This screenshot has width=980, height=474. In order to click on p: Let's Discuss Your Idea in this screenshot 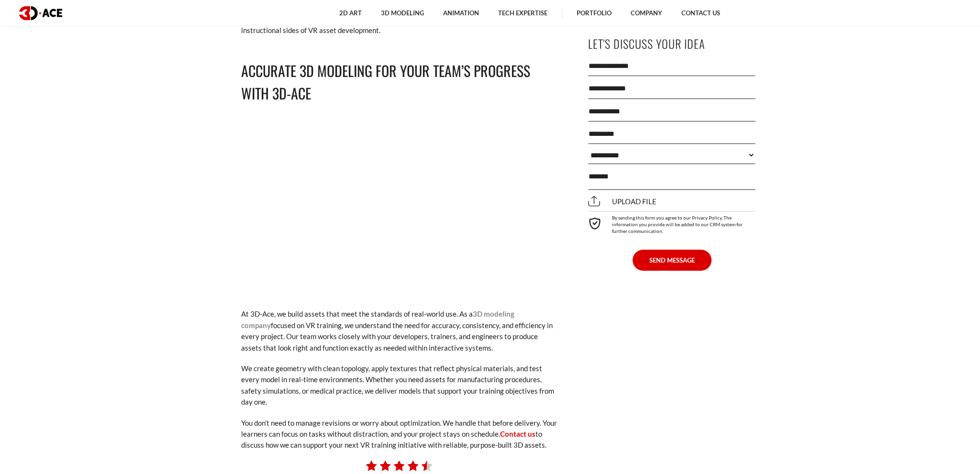, I will do `click(672, 44)`.